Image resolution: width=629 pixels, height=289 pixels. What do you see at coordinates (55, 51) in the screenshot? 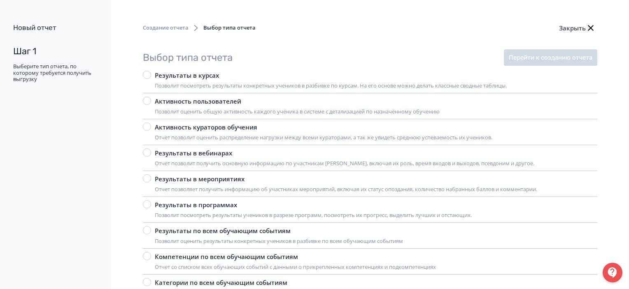
I see `div: Шаг 1` at bounding box center [55, 51].